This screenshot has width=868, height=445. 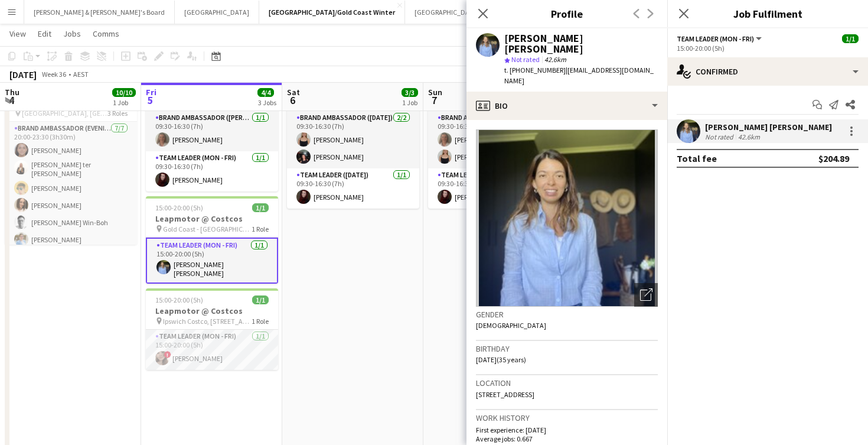 What do you see at coordinates (18, 34) in the screenshot?
I see `a: View` at bounding box center [18, 34].